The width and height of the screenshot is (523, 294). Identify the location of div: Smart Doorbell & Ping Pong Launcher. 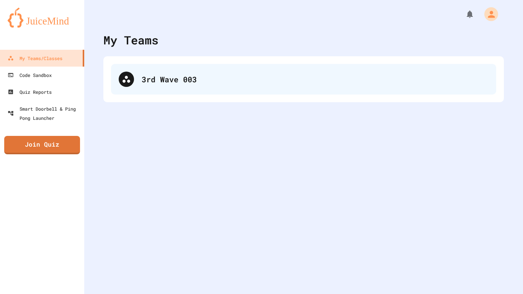
(44, 113).